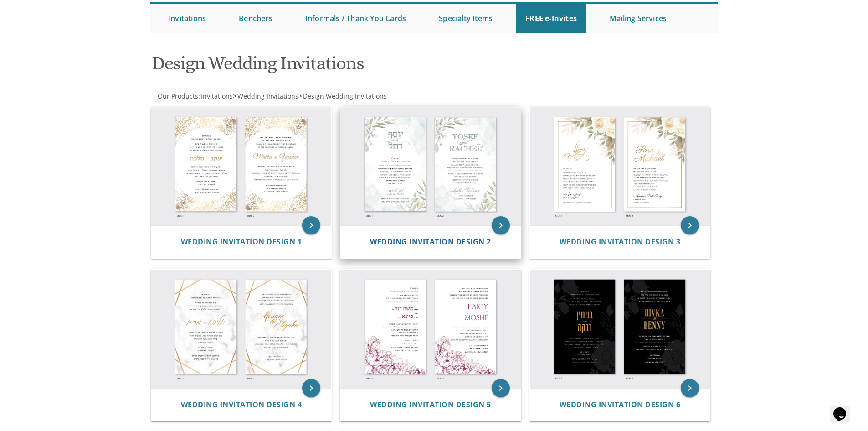 The image size is (868, 431). I want to click on img: Wedding Invitation Design 3, so click(620, 166).